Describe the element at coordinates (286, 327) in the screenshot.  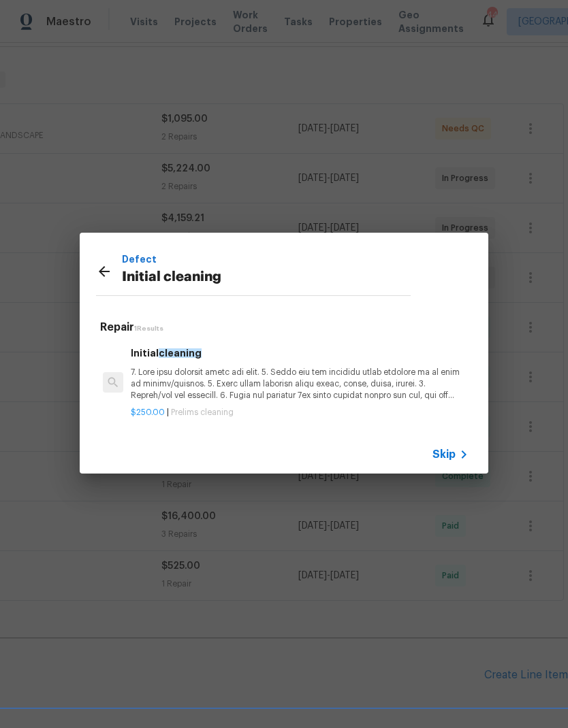
I see `h5: Repair` at that location.